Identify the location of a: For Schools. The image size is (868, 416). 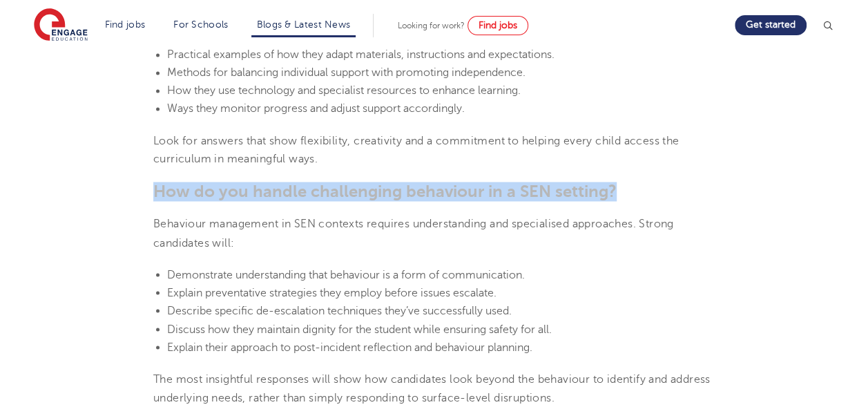
(200, 24).